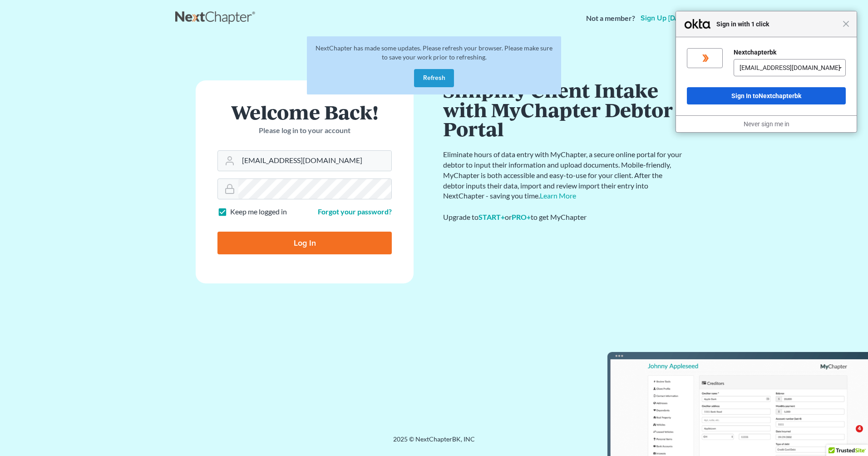  Describe the element at coordinates (705, 58) in the screenshot. I see `img: fs0abf77zehJJlbzG697` at that location.